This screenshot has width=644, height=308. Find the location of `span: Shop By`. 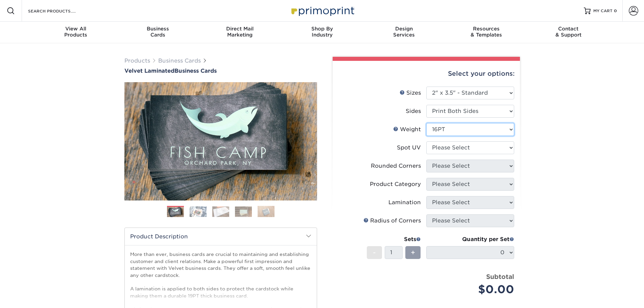

span: Shop By is located at coordinates (322, 29).